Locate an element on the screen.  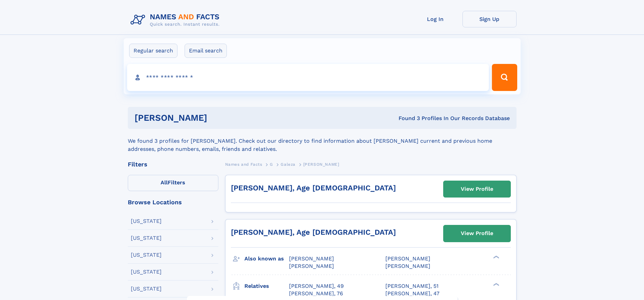
button: Search Button is located at coordinates (504, 77).